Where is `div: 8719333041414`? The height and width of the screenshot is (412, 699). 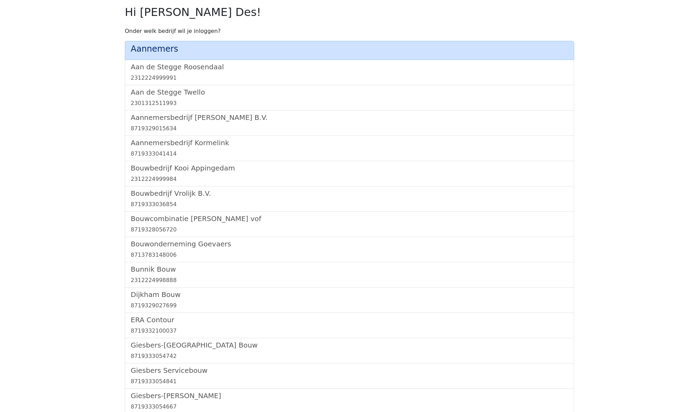 div: 8719333041414 is located at coordinates (349, 154).